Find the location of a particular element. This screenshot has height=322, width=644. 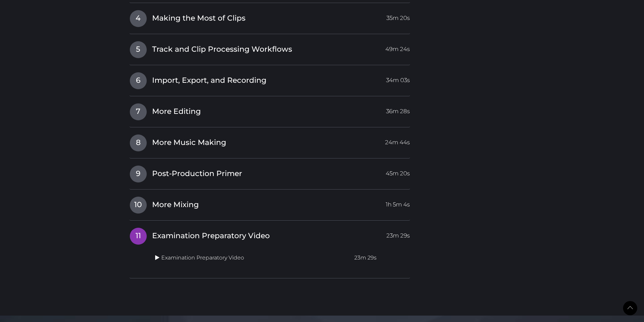

span: 23m 29s is located at coordinates (398, 234).